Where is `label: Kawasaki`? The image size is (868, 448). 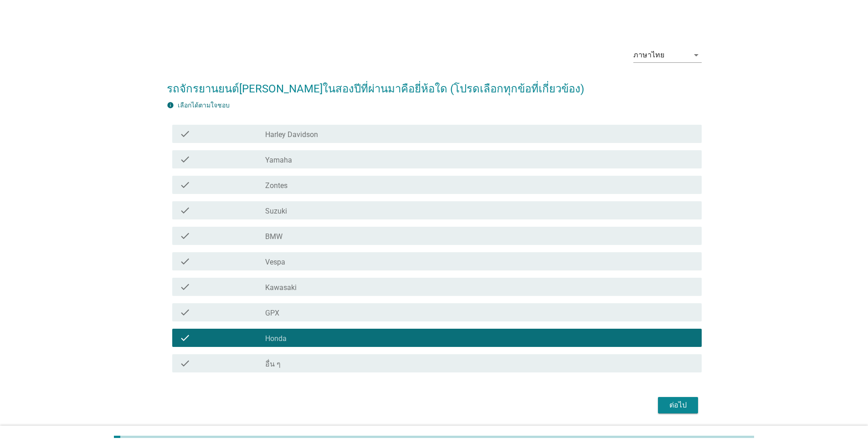
label: Kawasaki is located at coordinates (280, 287).